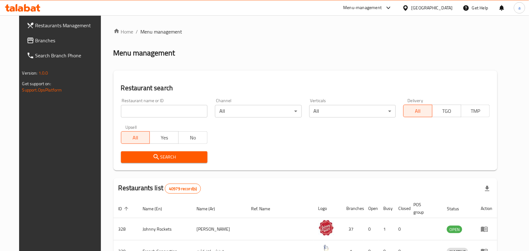 This screenshot has width=529, height=251. I want to click on div: Export file, so click(487, 188).